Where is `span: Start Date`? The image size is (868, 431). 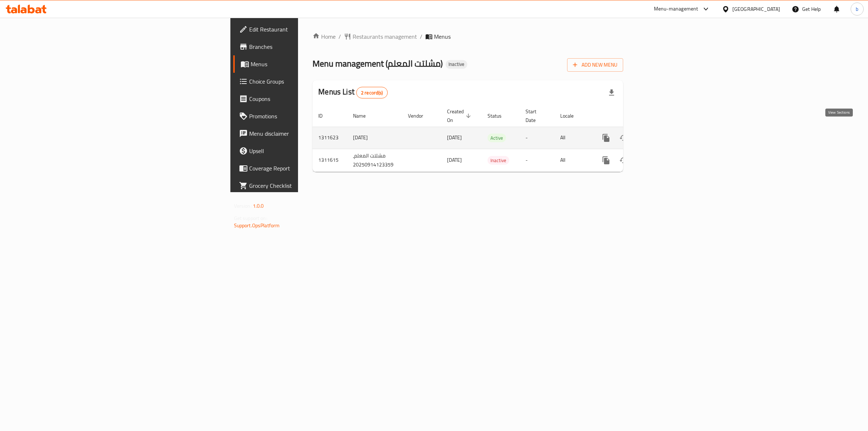 span: Start Date is located at coordinates (536, 116).